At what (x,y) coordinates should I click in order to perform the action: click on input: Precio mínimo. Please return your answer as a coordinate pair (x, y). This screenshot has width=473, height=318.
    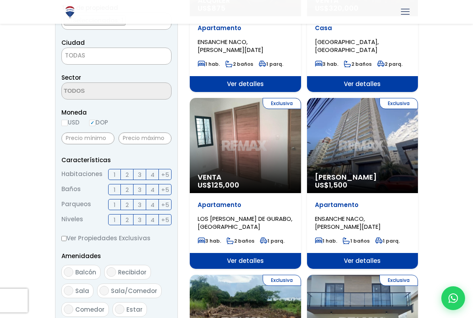
    Looking at the image, I should click on (88, 138).